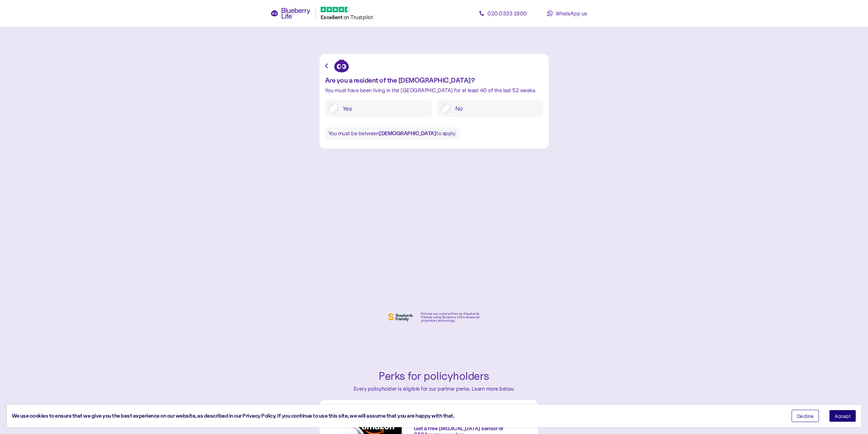 The width and height of the screenshot is (868, 434). What do you see at coordinates (507, 14) in the screenshot?
I see `span: 020 0333 1800` at bounding box center [507, 14].